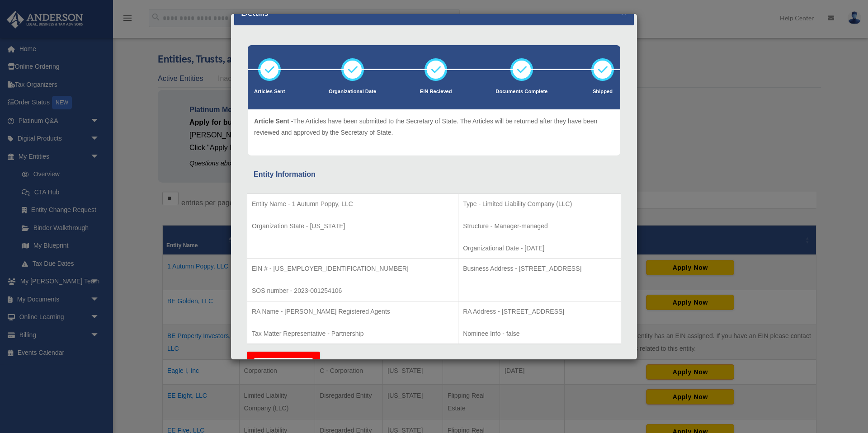 The image size is (868, 433). Describe the element at coordinates (352, 291) in the screenshot. I see `p: SOS number - 2023-001254106` at that location.